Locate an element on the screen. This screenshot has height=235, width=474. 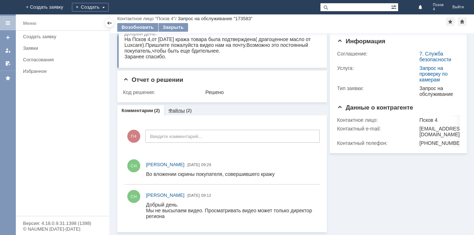
div: Контактное лицо: is located at coordinates (377, 120).